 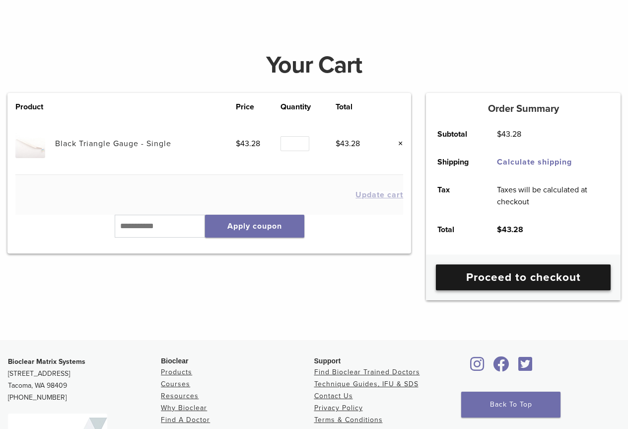 What do you see at coordinates (511, 404) in the screenshot?
I see `a: Back To Top` at bounding box center [511, 404].